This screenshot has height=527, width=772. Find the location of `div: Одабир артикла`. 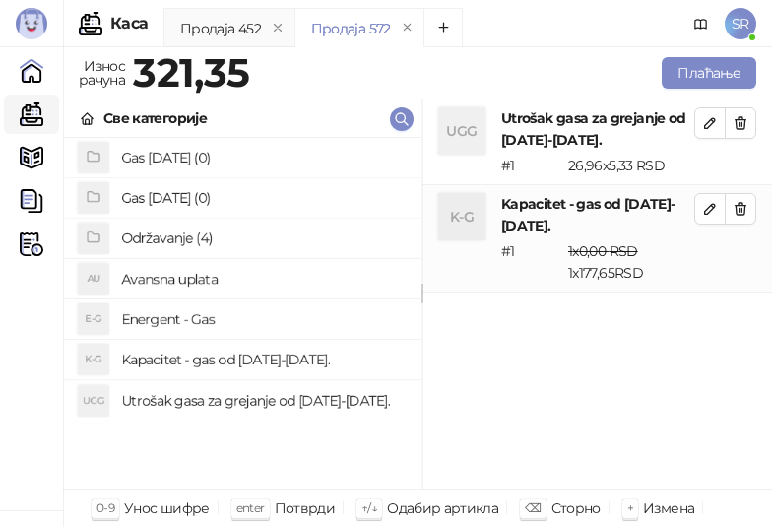

div: Одабир артикла is located at coordinates (442, 508).